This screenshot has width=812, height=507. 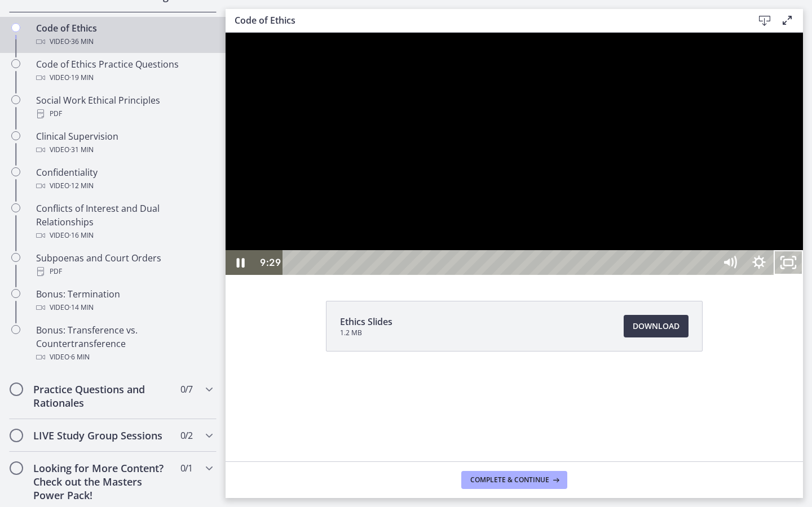 What do you see at coordinates (124, 180) in the screenshot?
I see `div: Confidentiality` at bounding box center [124, 180].